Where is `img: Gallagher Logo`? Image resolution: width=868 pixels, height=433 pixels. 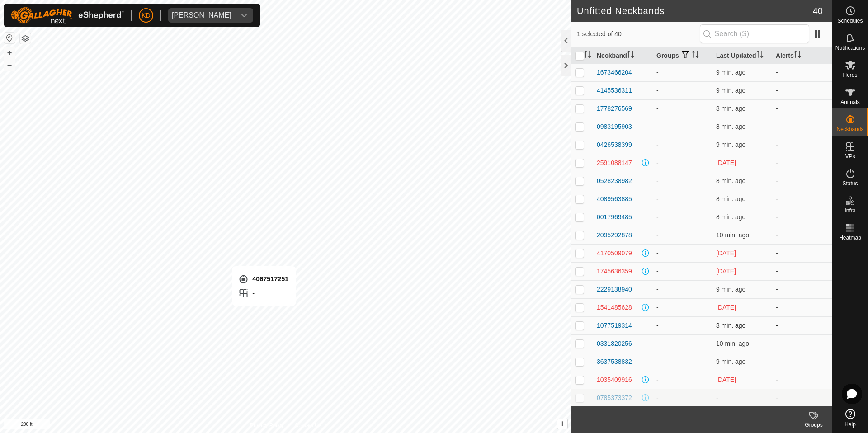
img: Gallagher Logo is located at coordinates (67, 16).